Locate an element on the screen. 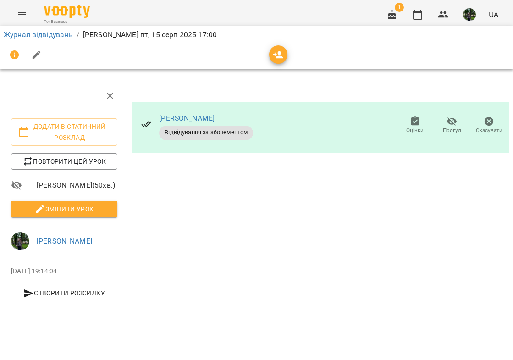  span: UA is located at coordinates (493, 14).